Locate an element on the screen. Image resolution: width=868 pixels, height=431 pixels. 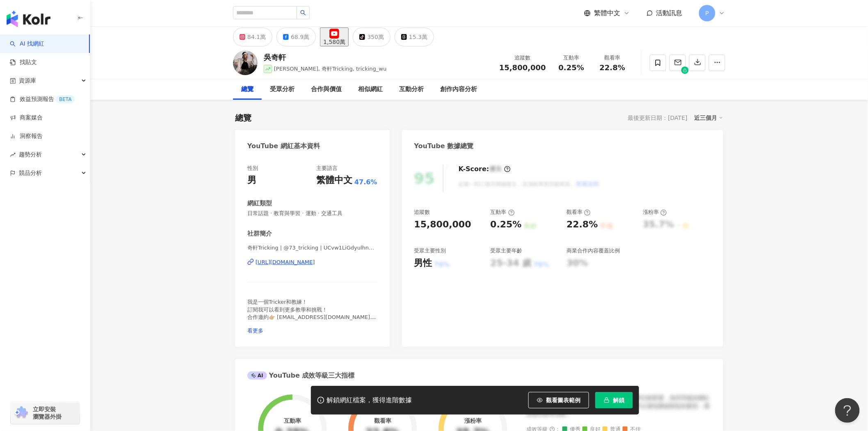
div: 解鎖網紅檔案，獲得進階數據 is located at coordinates (370, 400).